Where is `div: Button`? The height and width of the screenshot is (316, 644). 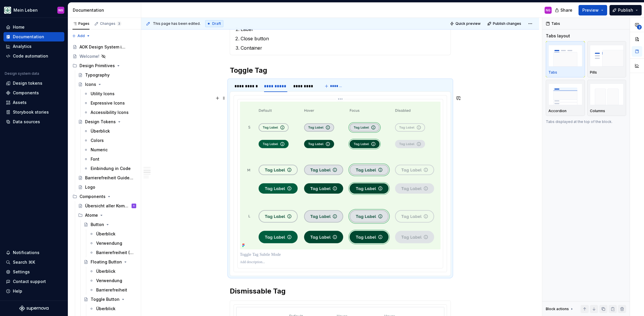
div: Button is located at coordinates (98, 225).